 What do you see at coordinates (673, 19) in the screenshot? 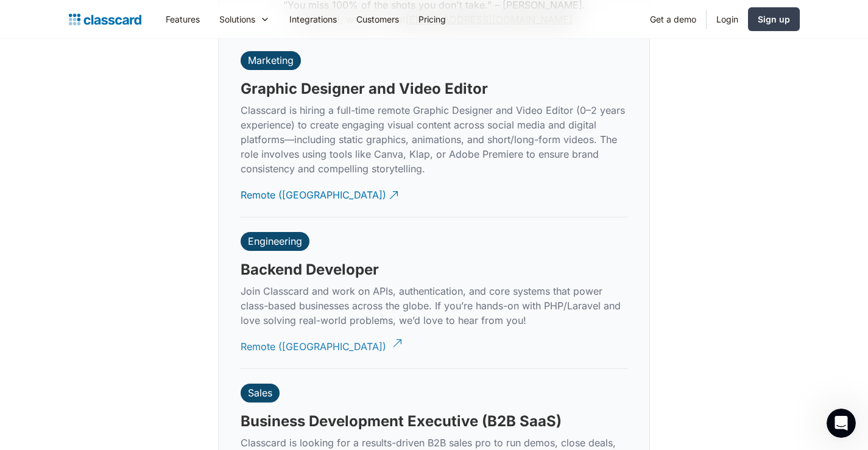
I see `a: Get a demo` at bounding box center [673, 19].